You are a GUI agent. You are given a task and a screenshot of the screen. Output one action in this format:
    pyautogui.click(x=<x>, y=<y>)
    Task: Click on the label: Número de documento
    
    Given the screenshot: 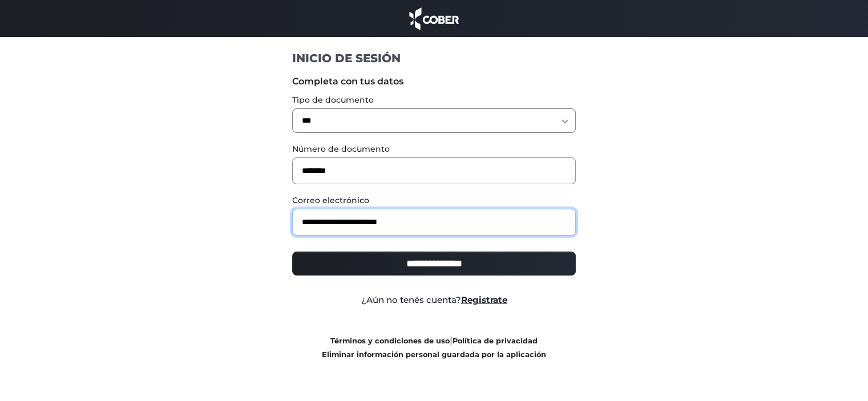 What is the action you would take?
    pyautogui.click(x=434, y=149)
    